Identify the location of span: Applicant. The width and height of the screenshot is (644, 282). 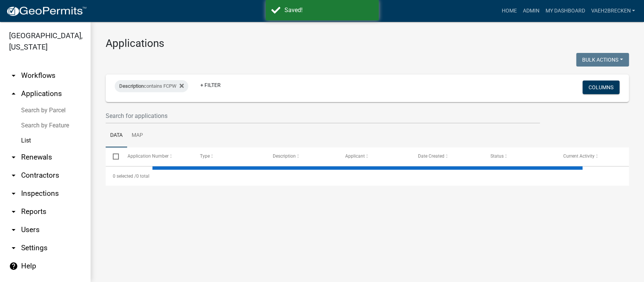
(355, 156).